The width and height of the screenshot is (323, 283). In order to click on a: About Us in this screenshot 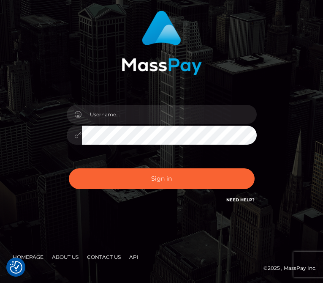, I will do `click(65, 257)`.